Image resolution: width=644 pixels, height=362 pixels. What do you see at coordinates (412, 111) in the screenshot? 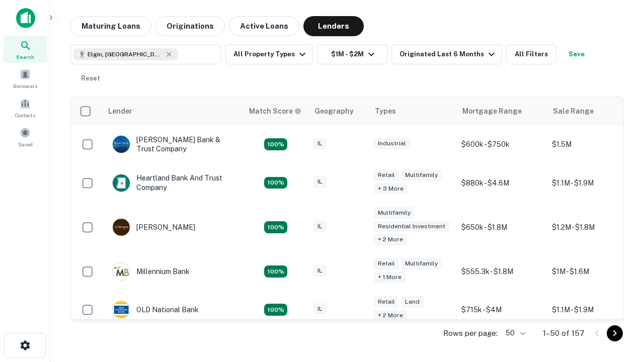
I see `th: Types` at bounding box center [412, 111].